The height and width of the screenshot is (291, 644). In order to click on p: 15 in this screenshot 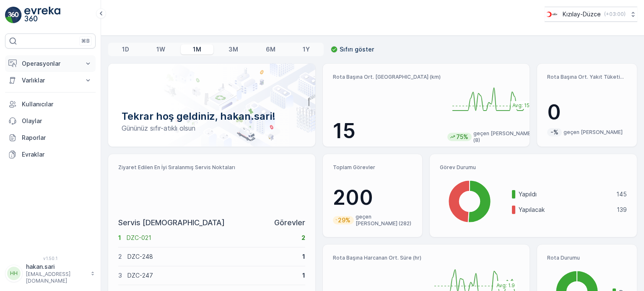, I will do `click(387, 131)`.